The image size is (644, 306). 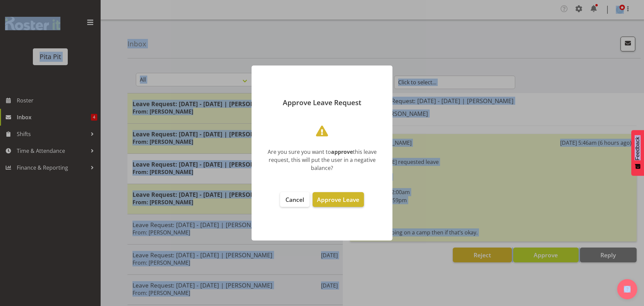 What do you see at coordinates (322, 102) in the screenshot?
I see `p: Approve Leave Request` at bounding box center [322, 102].